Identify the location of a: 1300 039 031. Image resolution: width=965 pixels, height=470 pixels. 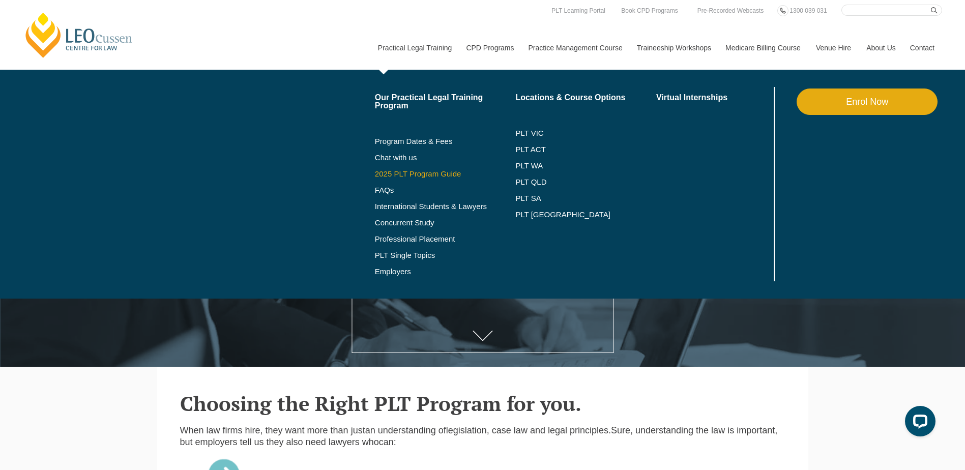
(808, 11).